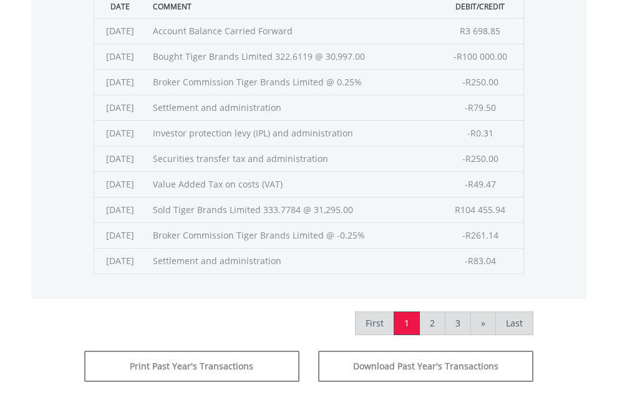  What do you see at coordinates (479, 31) in the screenshot?
I see `span: R3 698.85` at bounding box center [479, 31].